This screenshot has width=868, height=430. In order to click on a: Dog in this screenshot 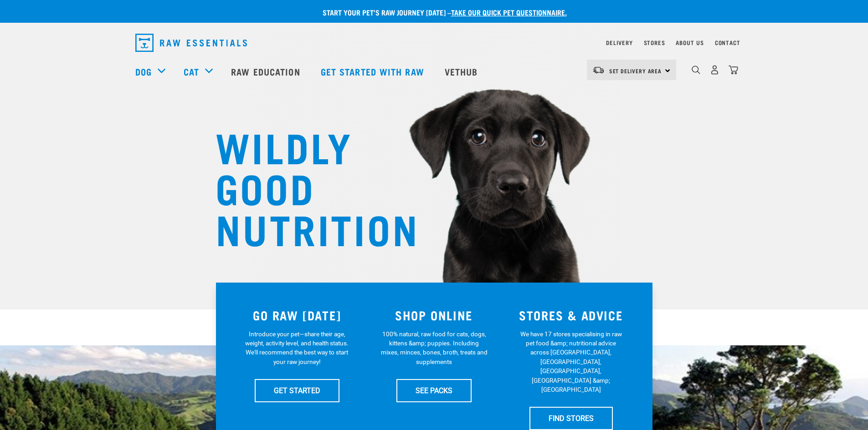, I will do `click(143, 71)`.